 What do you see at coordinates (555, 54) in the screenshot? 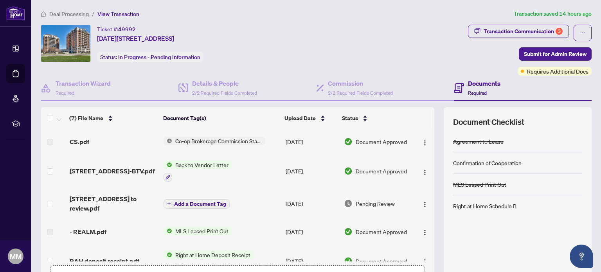
I see `span: Submit for Admin Review` at bounding box center [555, 54].